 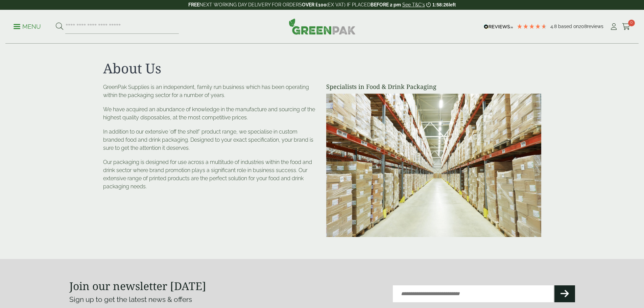 What do you see at coordinates (595, 27) in the screenshot?
I see `span: reviews` at bounding box center [595, 27].